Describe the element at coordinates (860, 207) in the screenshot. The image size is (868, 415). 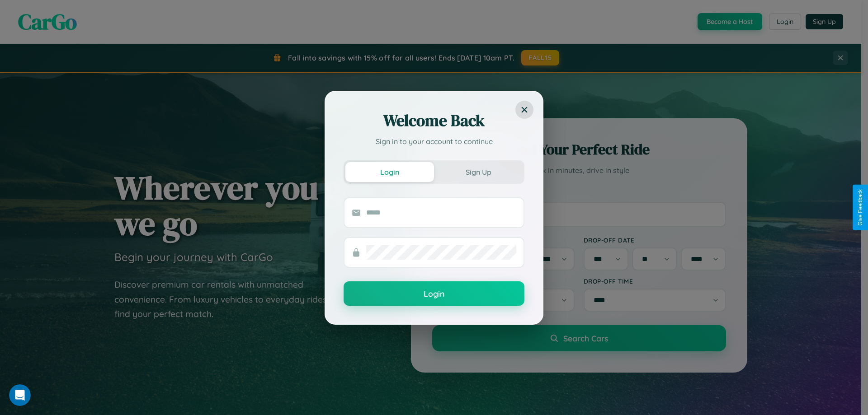
I see `div: Give Feedback` at that location.